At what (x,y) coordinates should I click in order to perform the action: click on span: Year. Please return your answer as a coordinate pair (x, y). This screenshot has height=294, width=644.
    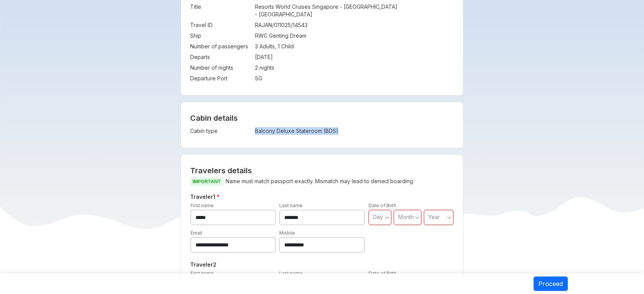
    Looking at the image, I should click on (434, 217).